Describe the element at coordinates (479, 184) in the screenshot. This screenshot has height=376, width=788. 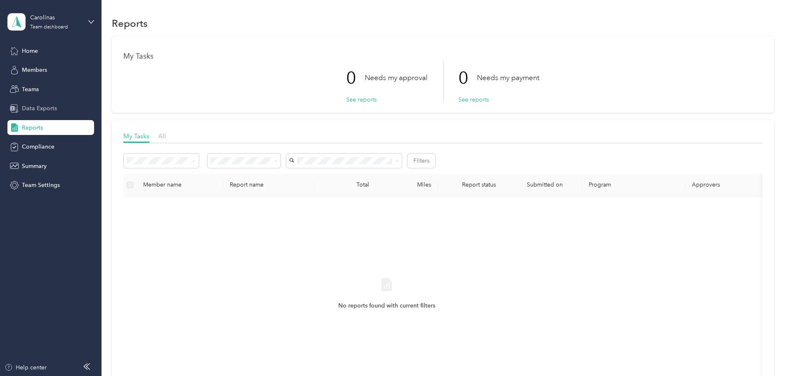
I see `span: Report status` at that location.